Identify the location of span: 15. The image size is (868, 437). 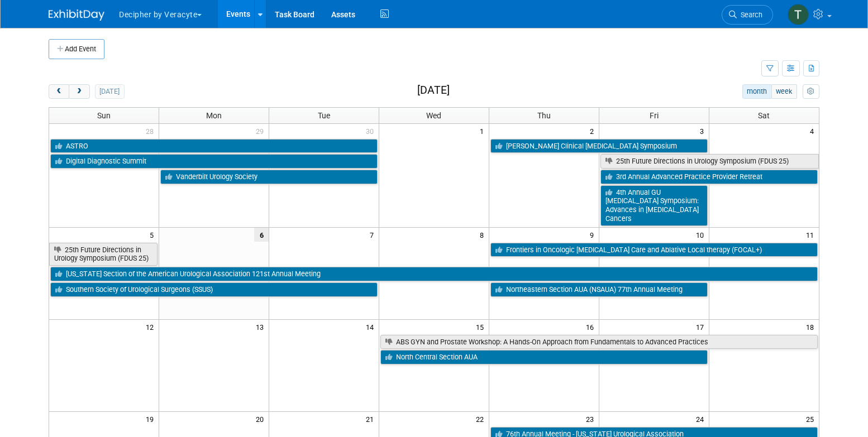
(482, 326).